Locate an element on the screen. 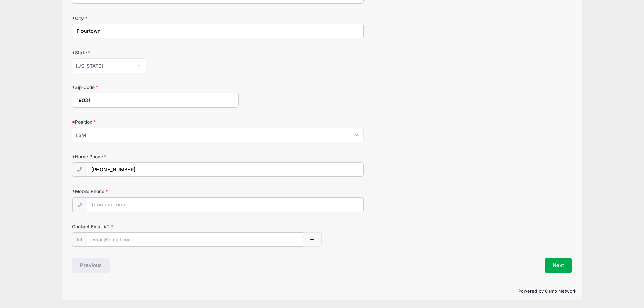 Image resolution: width=644 pixels, height=308 pixels. span: 2 is located at coordinates (108, 227).